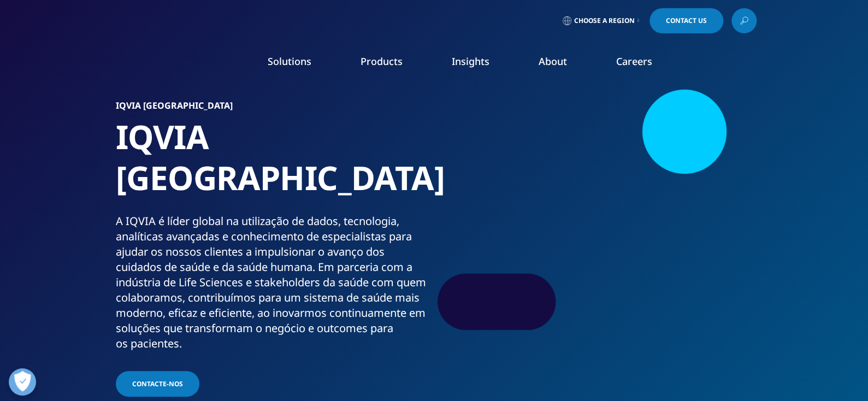  I want to click on div: A IQVIA é líder global na utilização de dados, tecnologia, analíticas avançadas e conhecimento de..., so click(272, 283).